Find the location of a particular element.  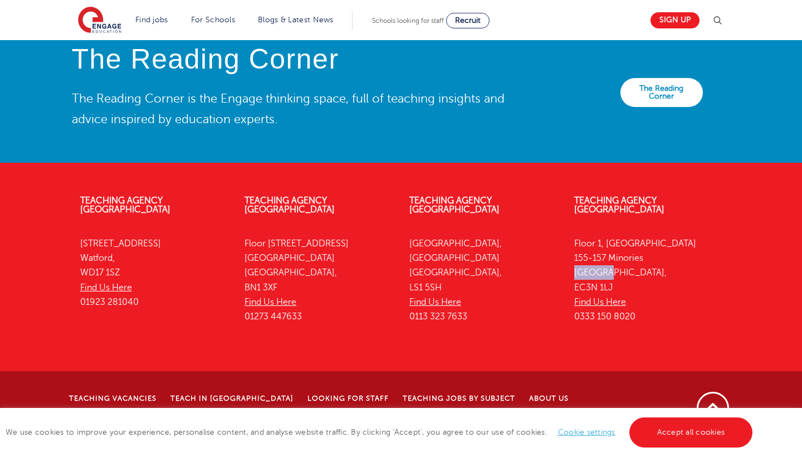

a: The Reading Corner is located at coordinates (661, 92).